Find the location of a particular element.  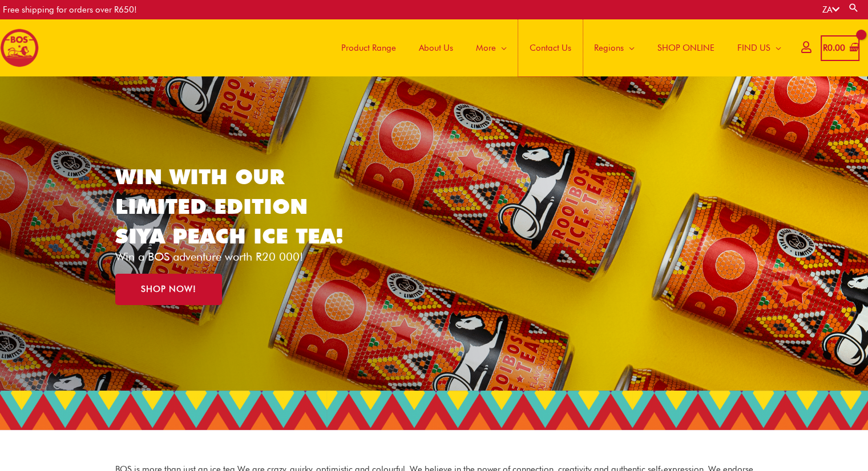

a: View Shopping Cart, empty is located at coordinates (840, 48).